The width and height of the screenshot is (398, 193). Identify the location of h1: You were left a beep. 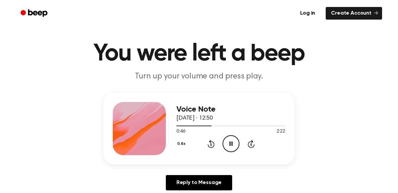
(199, 54).